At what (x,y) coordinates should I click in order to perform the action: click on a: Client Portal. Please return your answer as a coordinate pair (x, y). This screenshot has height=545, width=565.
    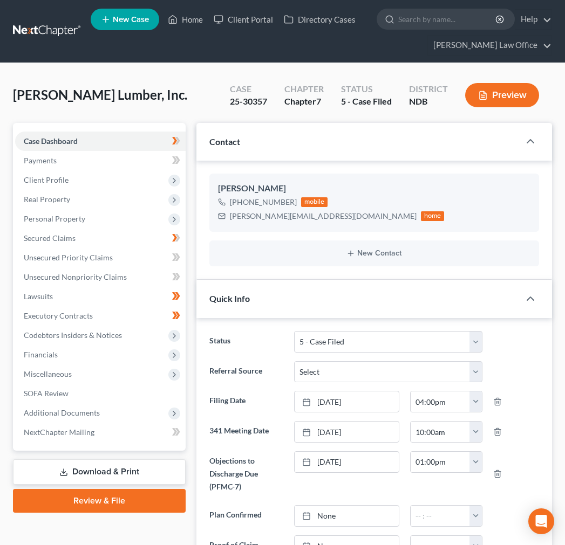
    Looking at the image, I should click on (243, 19).